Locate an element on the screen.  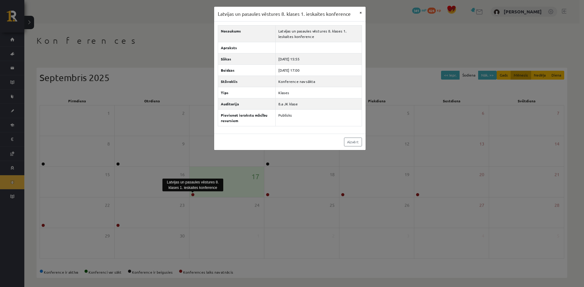
th: Apraksts is located at coordinates (246, 47).